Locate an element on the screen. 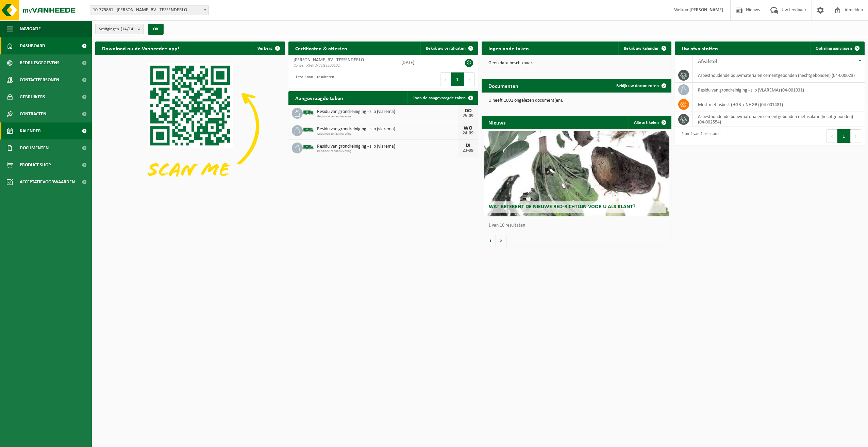 This screenshot has width=868, height=447. span: Bekijk uw kalender is located at coordinates (641, 48).